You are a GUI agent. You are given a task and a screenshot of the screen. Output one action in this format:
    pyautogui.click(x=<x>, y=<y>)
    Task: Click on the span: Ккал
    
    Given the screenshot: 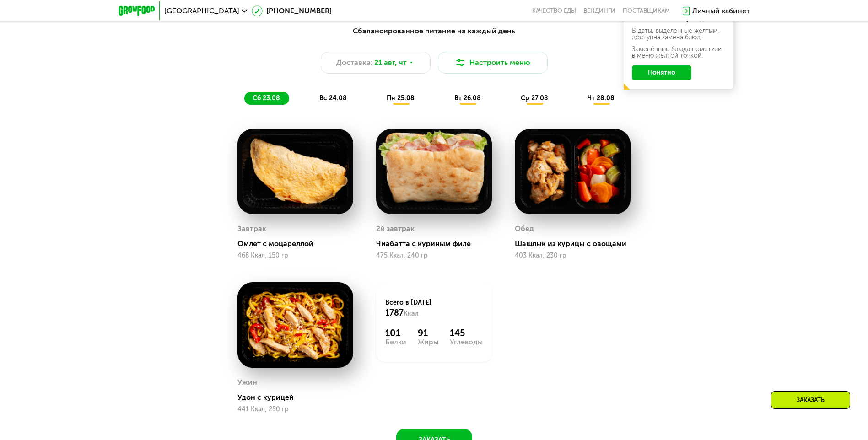 What is the action you would take?
    pyautogui.click(x=411, y=313)
    